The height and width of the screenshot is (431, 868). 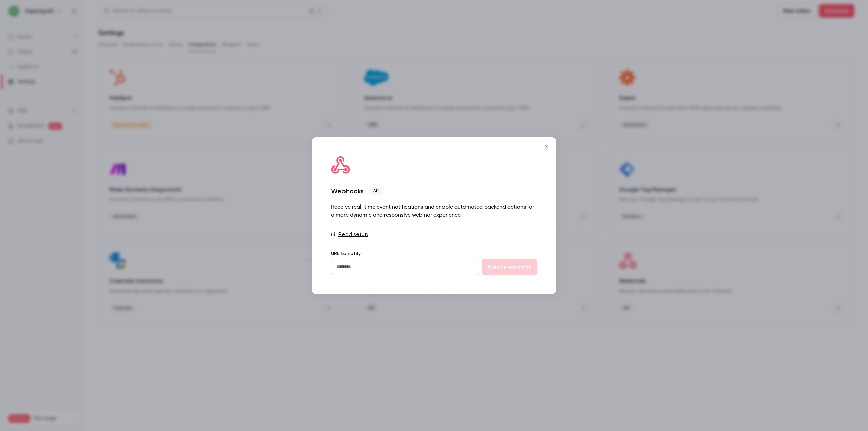 I want to click on span: API, so click(x=376, y=191).